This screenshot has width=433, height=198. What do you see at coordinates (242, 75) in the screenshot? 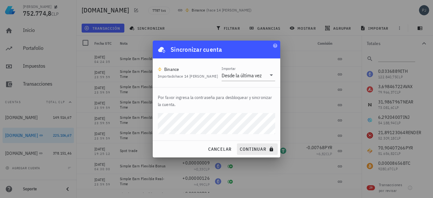
I see `div: Desde la última vez` at bounding box center [242, 75].